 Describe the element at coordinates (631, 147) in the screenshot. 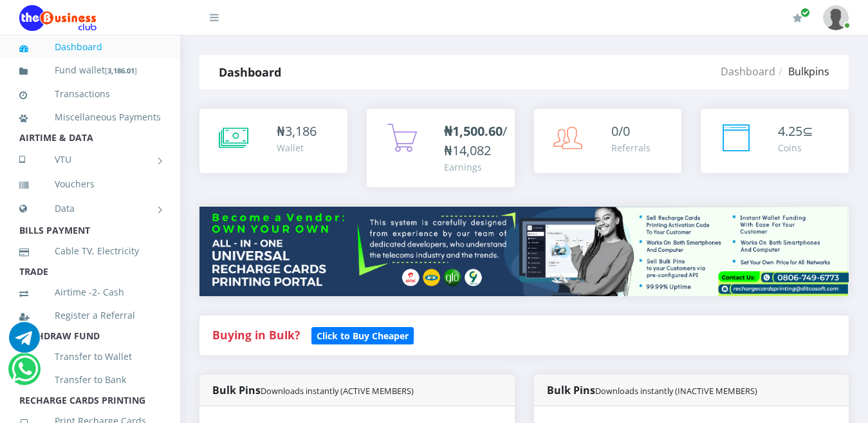

I see `div: Referrals` at that location.